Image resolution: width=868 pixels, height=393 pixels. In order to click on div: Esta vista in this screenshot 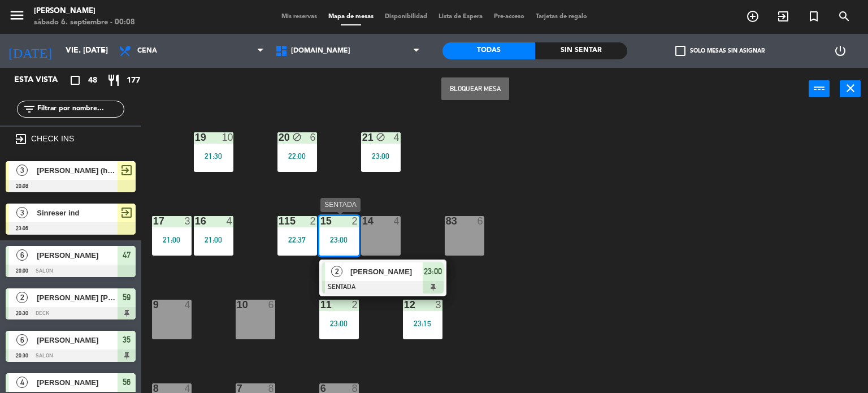, I will do `click(44, 80)`.